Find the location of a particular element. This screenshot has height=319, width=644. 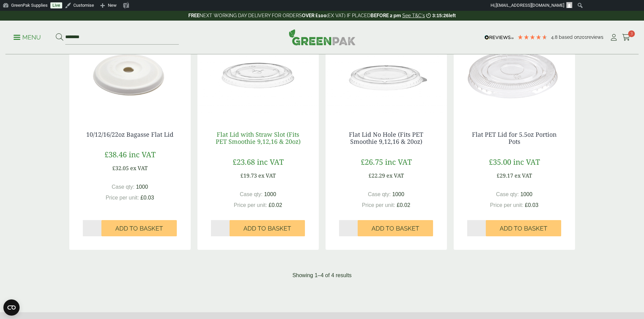

button: Open CMP widget is located at coordinates (11, 308).